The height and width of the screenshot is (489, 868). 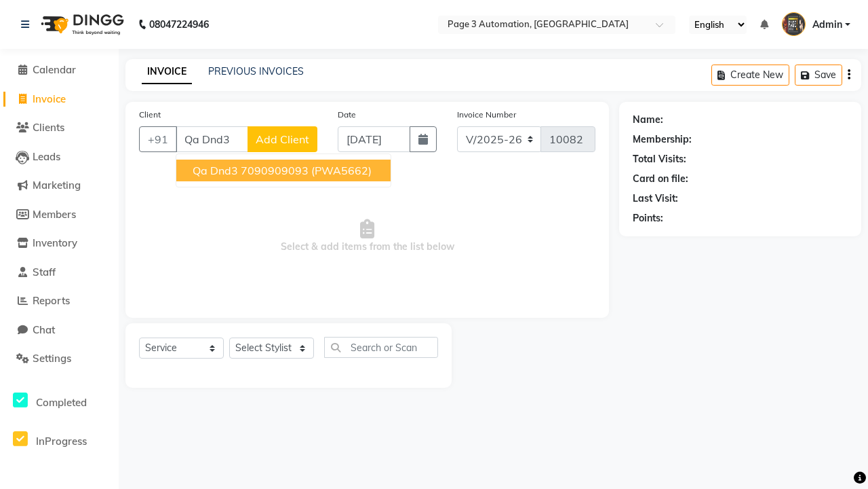 I want to click on button: Add Client, so click(x=282, y=139).